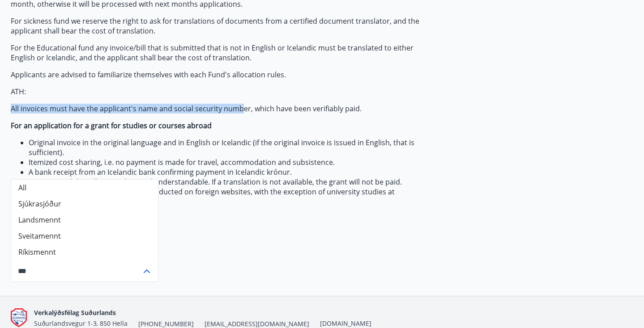  I want to click on li: Landsmennt, so click(84, 220).